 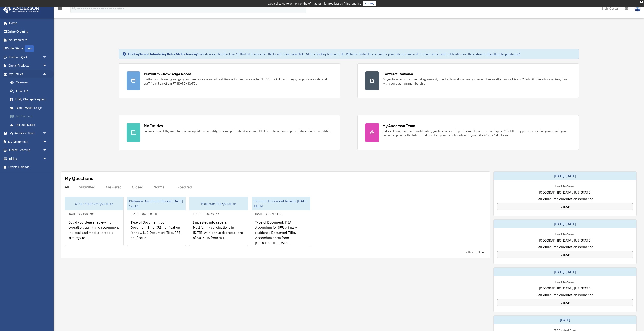 What do you see at coordinates (314, 4) in the screenshot?
I see `div: Get a chance to win 6 months of Platinum for free just by filling out this` at bounding box center [314, 4].